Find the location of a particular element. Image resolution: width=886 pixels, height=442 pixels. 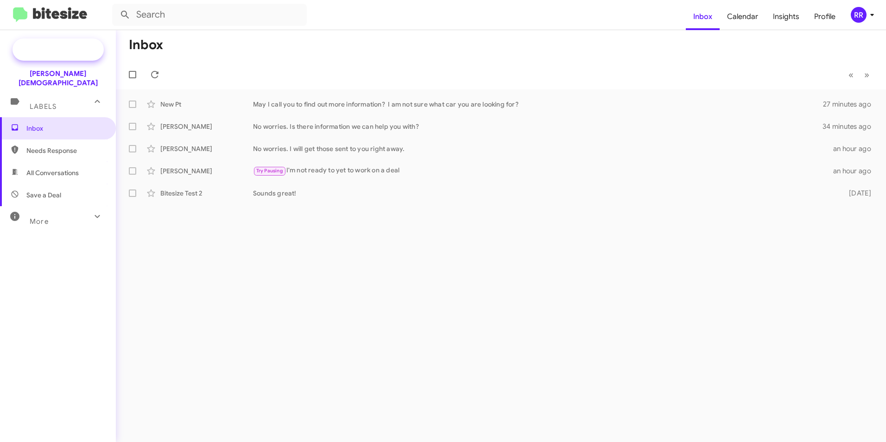

button: Next is located at coordinates (867, 75).